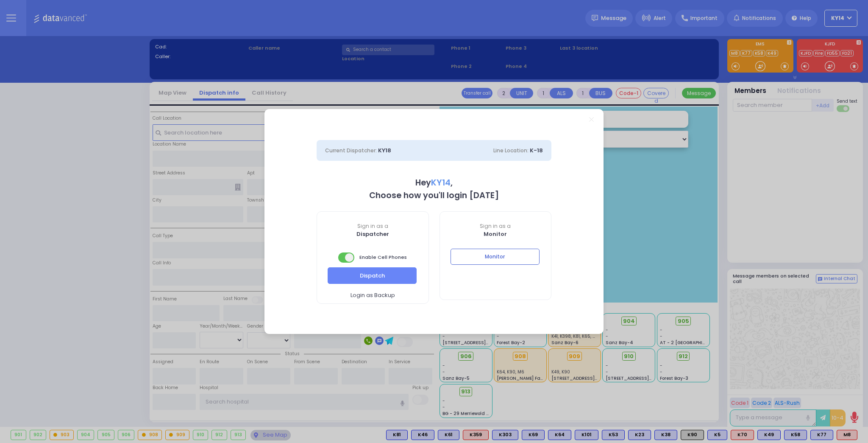 Image resolution: width=868 pixels, height=443 pixels. I want to click on button: Dispatch, so click(372, 275).